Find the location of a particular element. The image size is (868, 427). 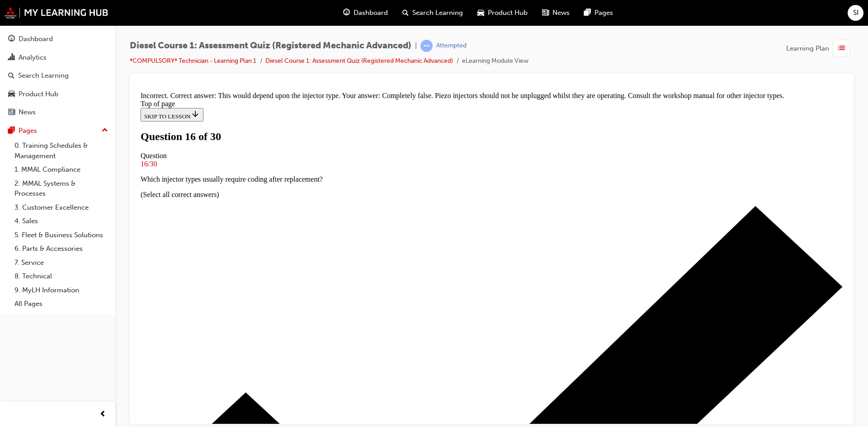

span: learningRecordVerb_ATTEMPT-icon is located at coordinates (427, 46).